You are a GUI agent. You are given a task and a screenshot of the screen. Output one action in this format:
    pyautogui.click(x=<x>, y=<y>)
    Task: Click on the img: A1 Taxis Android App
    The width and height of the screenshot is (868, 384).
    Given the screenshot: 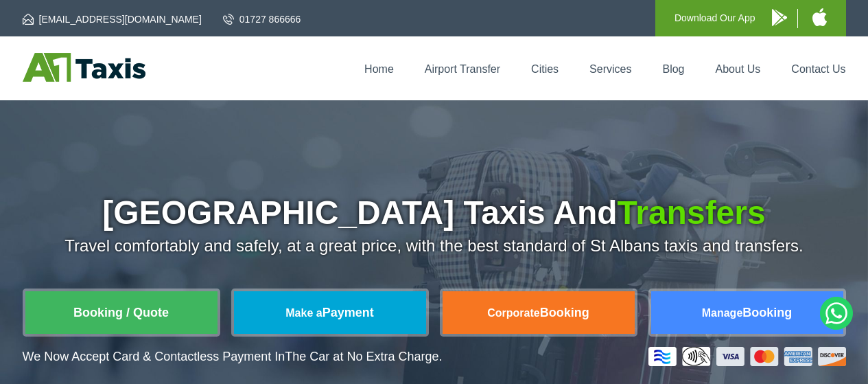 What is the action you would take?
    pyautogui.click(x=779, y=17)
    